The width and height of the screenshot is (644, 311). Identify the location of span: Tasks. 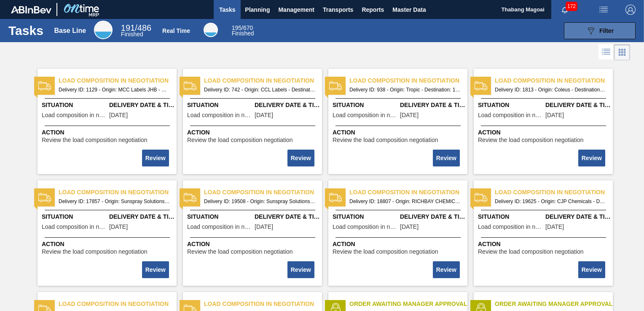
(227, 9).